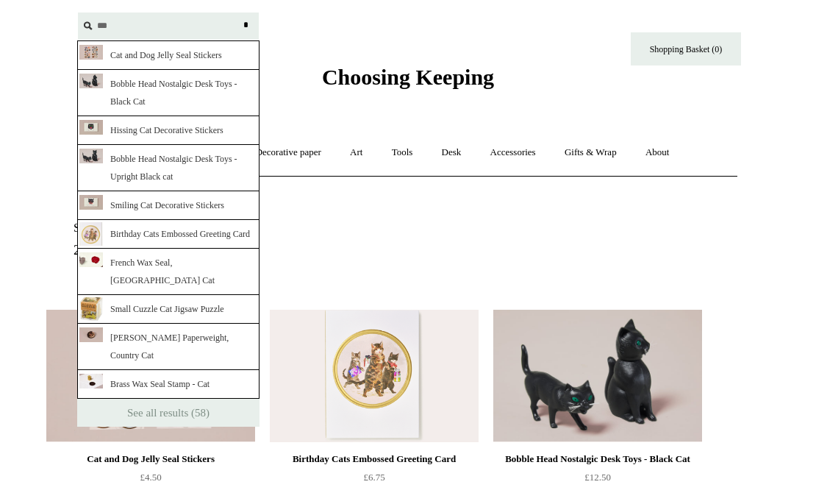  Describe the element at coordinates (356, 153) in the screenshot. I see `a: Art` at that location.